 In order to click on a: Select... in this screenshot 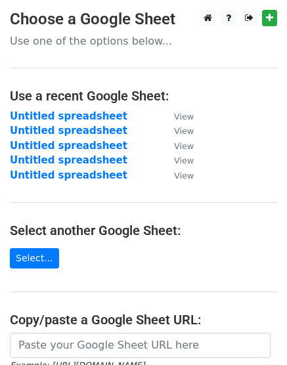, I will do `click(34, 258)`.